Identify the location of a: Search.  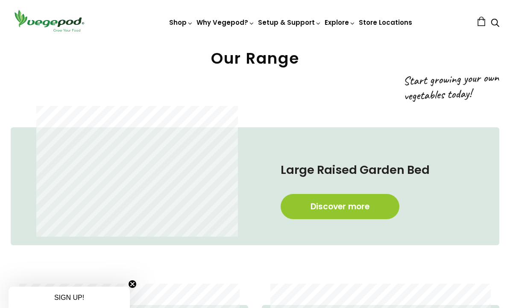
(495, 23).